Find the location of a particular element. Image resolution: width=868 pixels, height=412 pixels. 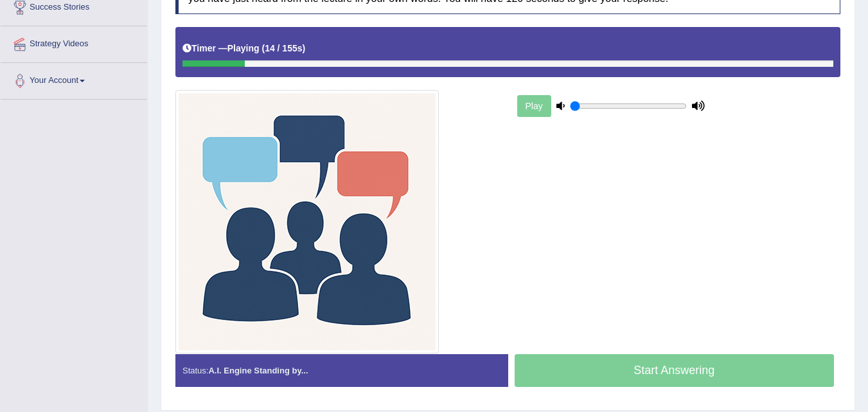

a: Your Account is located at coordinates (74, 79).